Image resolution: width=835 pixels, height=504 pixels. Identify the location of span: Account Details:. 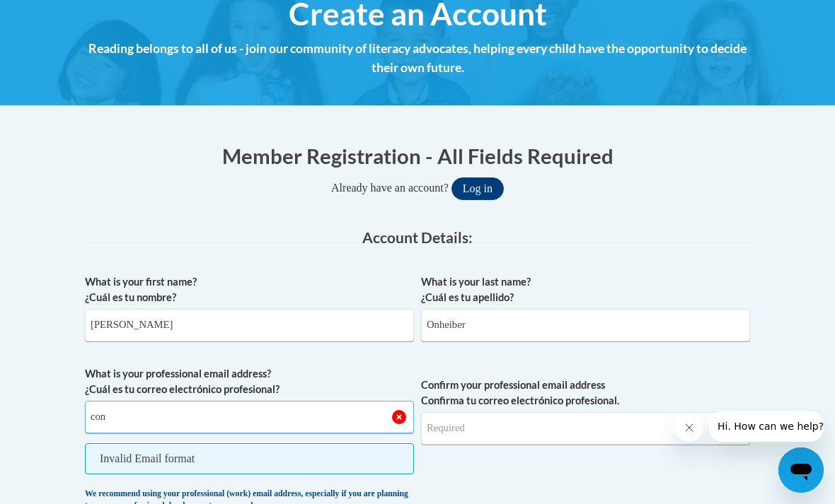
(418, 237).